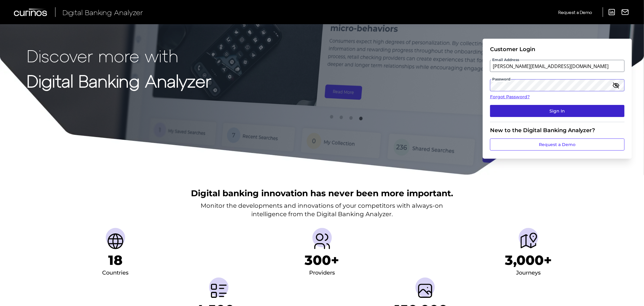 The width and height of the screenshot is (644, 306). What do you see at coordinates (116, 242) in the screenshot?
I see `img: Countries` at bounding box center [116, 242].